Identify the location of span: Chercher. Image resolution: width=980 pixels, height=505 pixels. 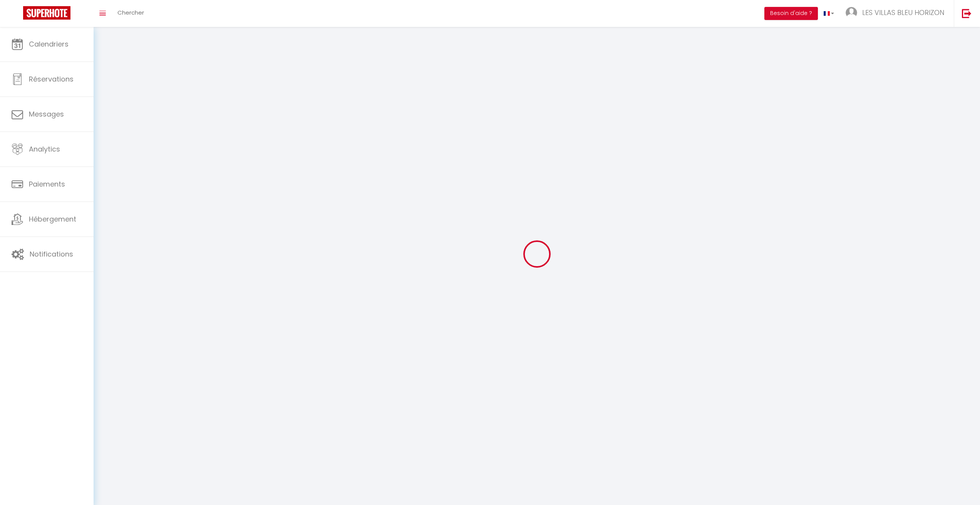
(131, 13).